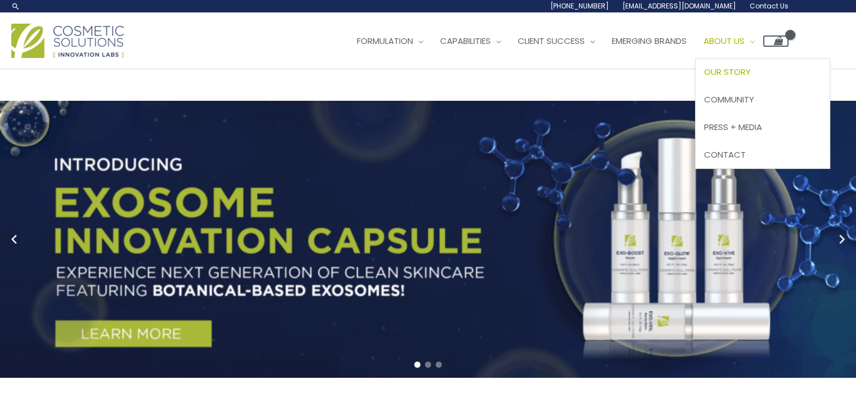 The height and width of the screenshot is (411, 856). Describe the element at coordinates (465, 41) in the screenshot. I see `span: Capabilities` at that location.